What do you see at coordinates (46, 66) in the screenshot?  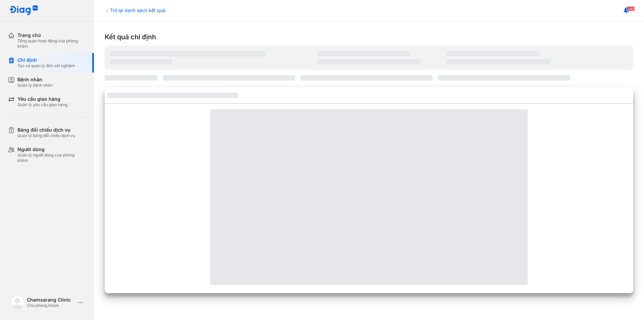 I see `div: Tạo và quản lý đơn xét nghiệm` at bounding box center [46, 66].